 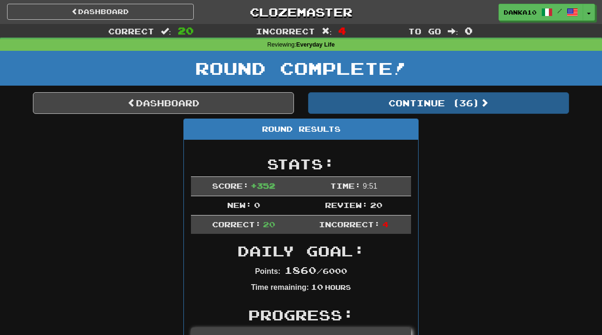 What do you see at coordinates (268, 271) in the screenshot?
I see `strong: Points:` at bounding box center [268, 271].